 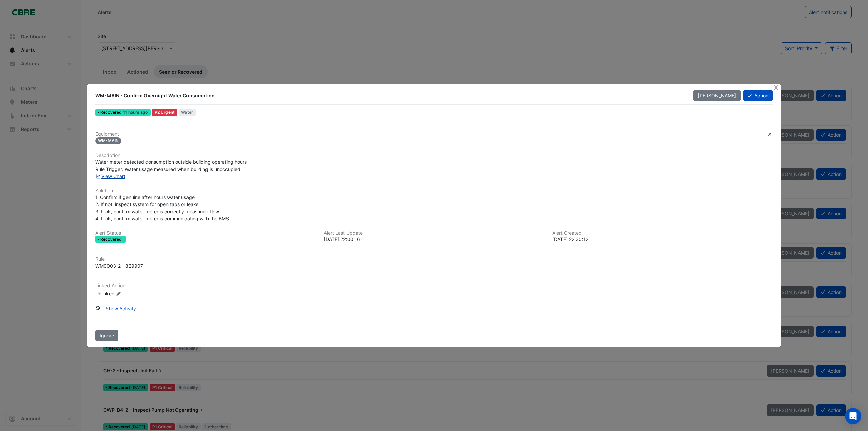 What do you see at coordinates (205, 233) in the screenshot?
I see `h6: Alert Status` at bounding box center [205, 233].